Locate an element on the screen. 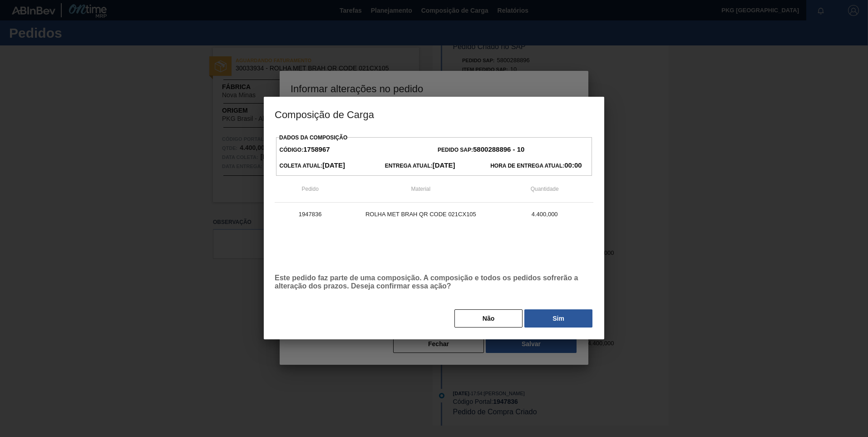 The height and width of the screenshot is (437, 868). td: 4.400,000 is located at coordinates (544, 214).